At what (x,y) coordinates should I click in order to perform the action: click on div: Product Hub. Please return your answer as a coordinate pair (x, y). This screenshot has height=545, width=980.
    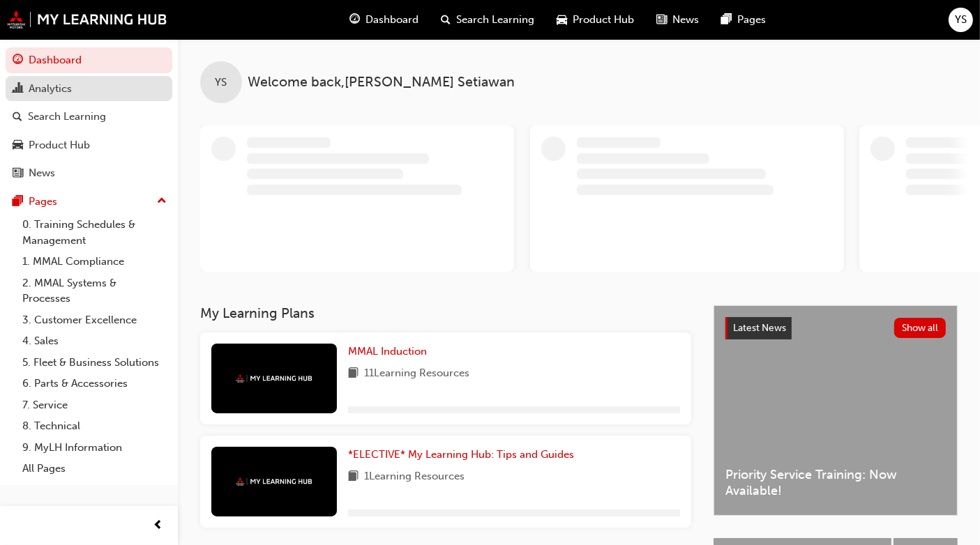
    Looking at the image, I should click on (59, 145).